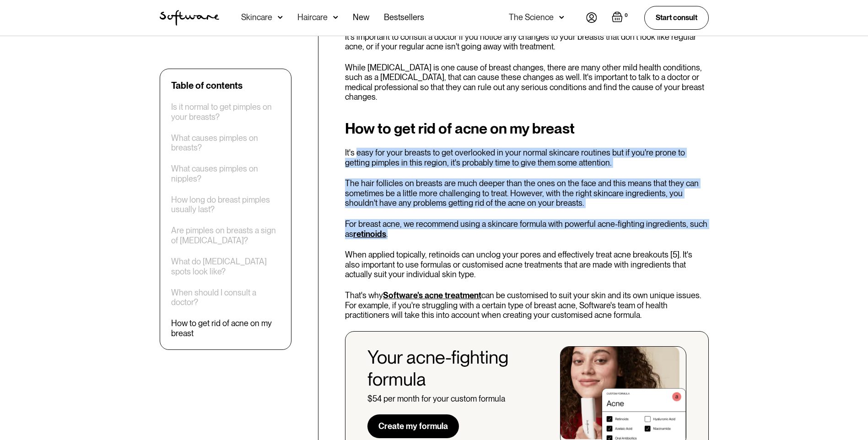  I want to click on div: $54 per month for your custom formula, so click(436, 399).